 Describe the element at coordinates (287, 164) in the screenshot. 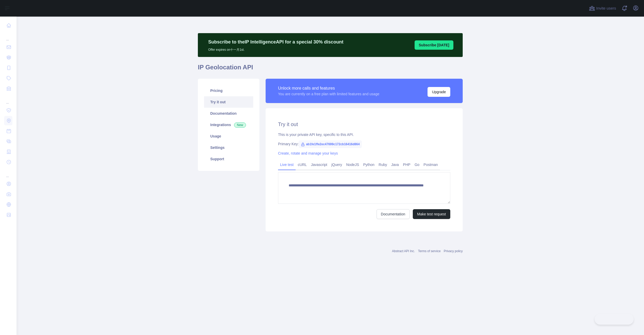

I see `a: Live test` at that location.